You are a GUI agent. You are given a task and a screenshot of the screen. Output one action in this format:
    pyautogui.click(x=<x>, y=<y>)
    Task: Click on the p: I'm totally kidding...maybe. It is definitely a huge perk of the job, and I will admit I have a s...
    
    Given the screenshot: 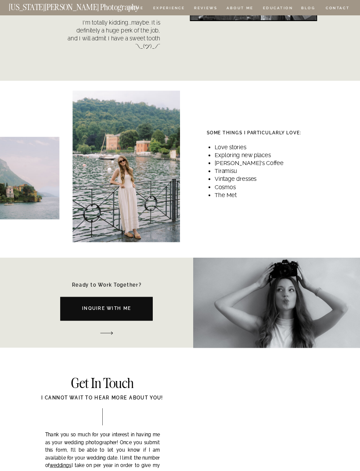 What is the action you would take?
    pyautogui.click(x=113, y=25)
    